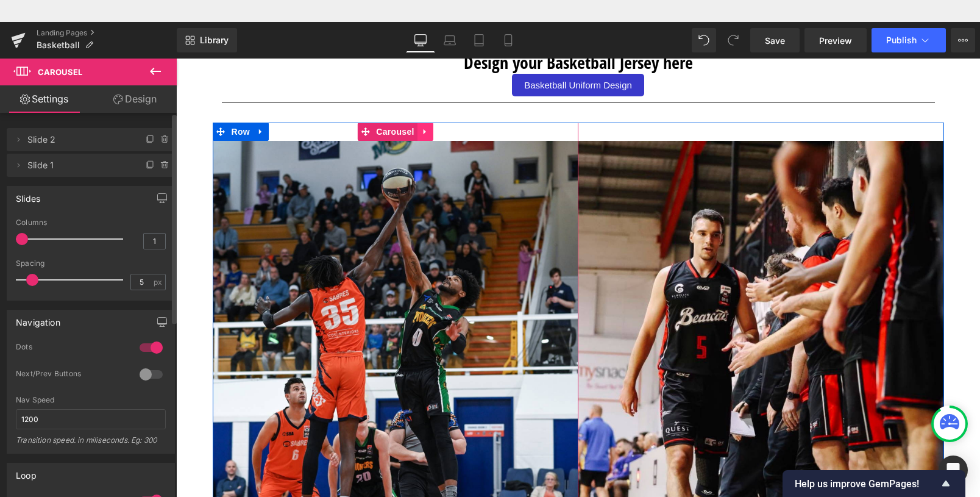  Describe the element at coordinates (38, 319) in the screenshot. I see `div: Navigation` at that location.